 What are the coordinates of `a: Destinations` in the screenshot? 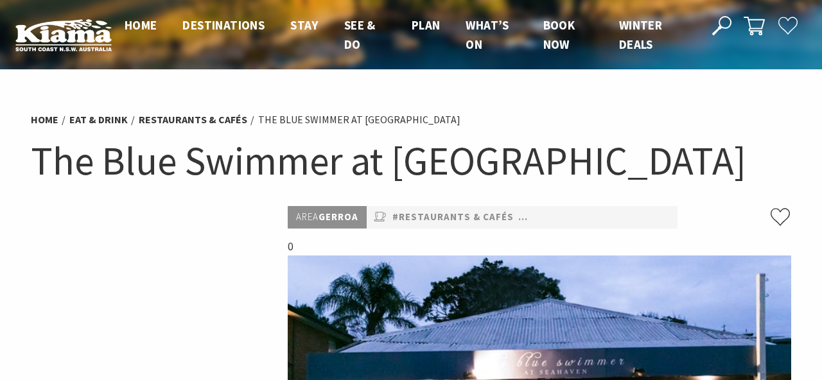 It's located at (223, 26).